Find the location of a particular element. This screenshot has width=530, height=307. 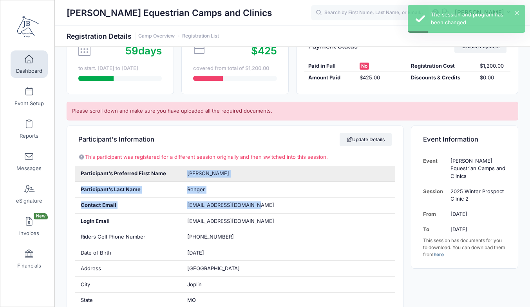

h4: Participant's Information is located at coordinates (116, 139).